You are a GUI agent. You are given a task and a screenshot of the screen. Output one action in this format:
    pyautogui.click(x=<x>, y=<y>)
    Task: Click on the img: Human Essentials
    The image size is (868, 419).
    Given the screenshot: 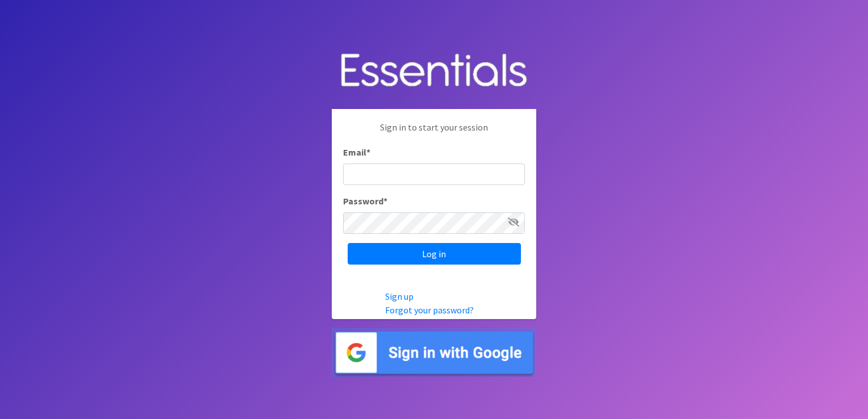 What is the action you would take?
    pyautogui.click(x=434, y=71)
    